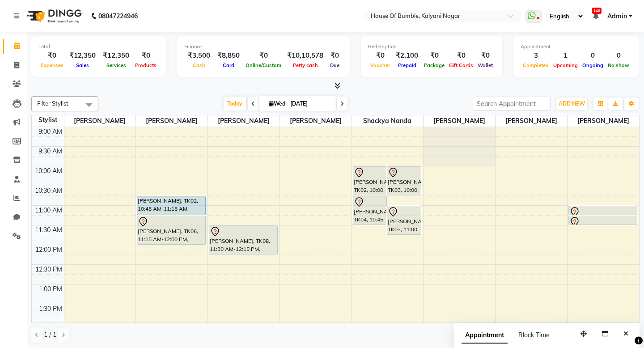  Describe the element at coordinates (53, 16) in the screenshot. I see `img: logo` at that location.